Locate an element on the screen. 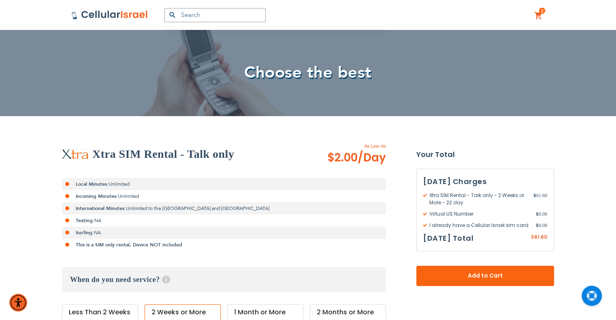 The height and width of the screenshot is (320, 616). input: Search is located at coordinates (215, 15).